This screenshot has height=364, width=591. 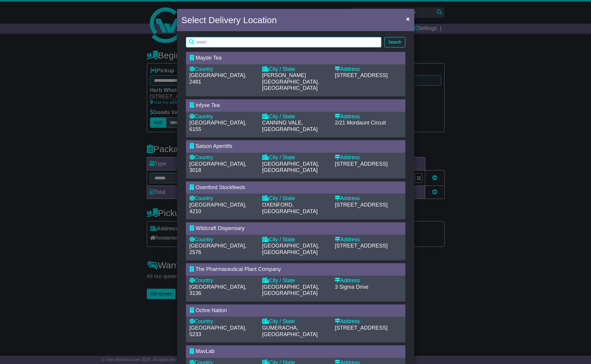 I want to click on span: MavLab, so click(x=205, y=352).